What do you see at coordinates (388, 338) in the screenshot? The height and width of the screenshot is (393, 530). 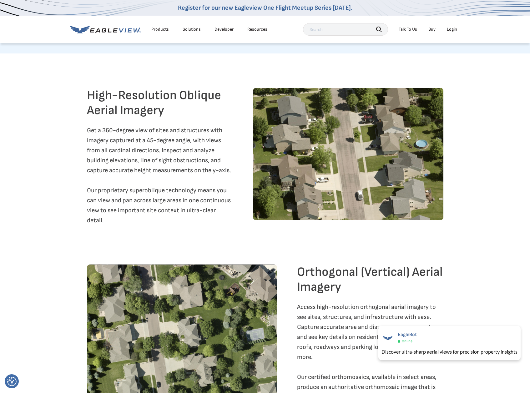 I see `img: EagleBot` at bounding box center [388, 338].